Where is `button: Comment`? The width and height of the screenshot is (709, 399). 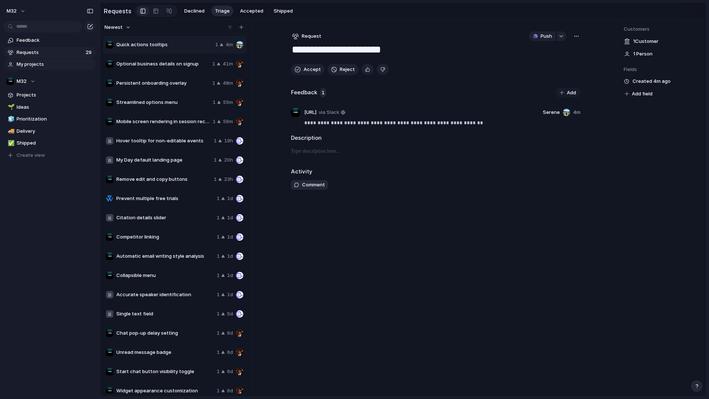
button: Comment is located at coordinates (310, 185).